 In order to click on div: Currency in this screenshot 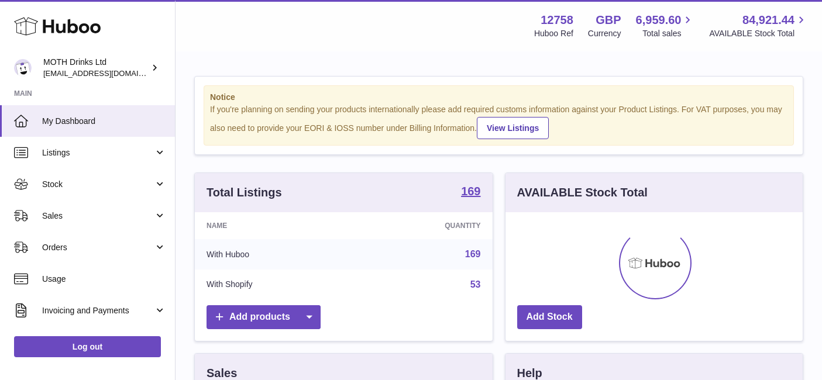, I will do `click(605, 33)`.